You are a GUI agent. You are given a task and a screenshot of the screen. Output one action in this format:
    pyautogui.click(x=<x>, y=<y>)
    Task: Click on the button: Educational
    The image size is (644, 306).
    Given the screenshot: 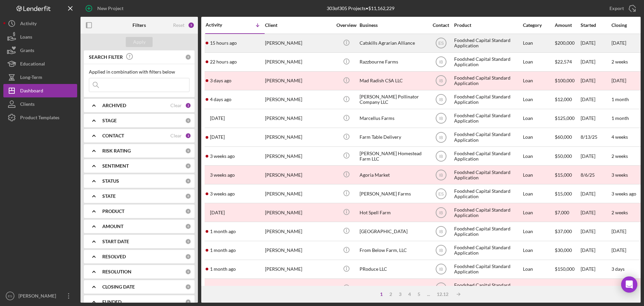 What is the action you would take?
    pyautogui.click(x=40, y=64)
    